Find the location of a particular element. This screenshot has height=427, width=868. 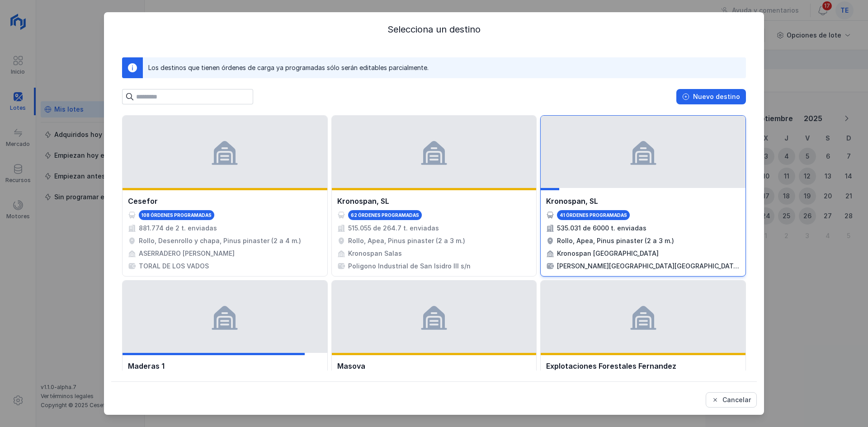

div: Maderas 1 is located at coordinates (146, 367).